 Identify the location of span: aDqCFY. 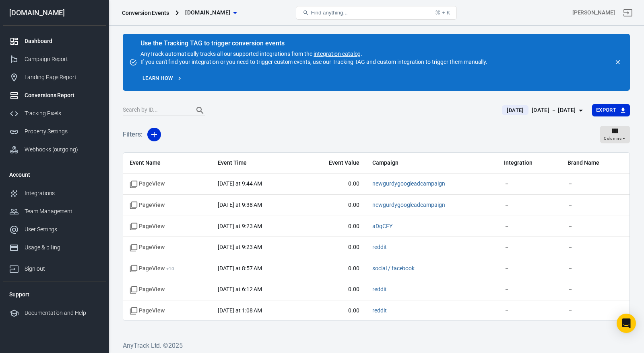
(382, 227).